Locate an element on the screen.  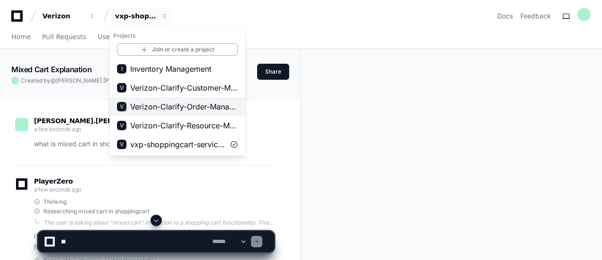
span: Verizon-Clarify-Resource-Management is located at coordinates (184, 125).